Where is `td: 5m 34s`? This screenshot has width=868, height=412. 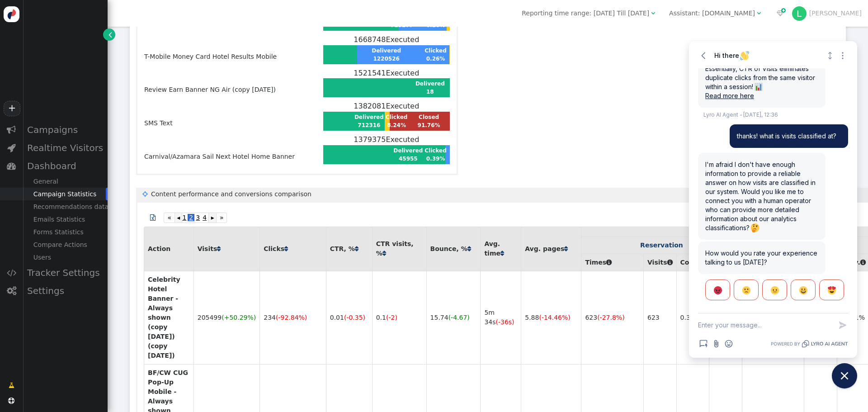 td: 5m 34s is located at coordinates (500, 317).